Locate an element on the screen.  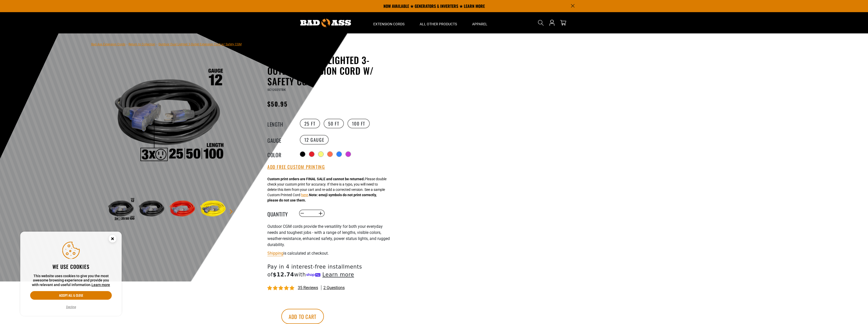
label: 50 FT is located at coordinates (334, 124).